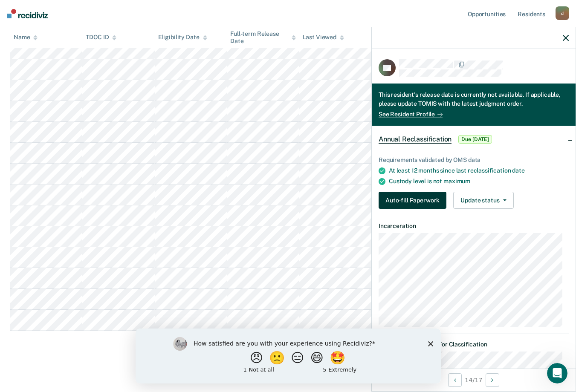 The height and width of the screenshot is (392, 576). What do you see at coordinates (157, 15) in the screenshot?
I see `div: How satisfied are you with your experience using Recidiviz?` at bounding box center [157, 15].